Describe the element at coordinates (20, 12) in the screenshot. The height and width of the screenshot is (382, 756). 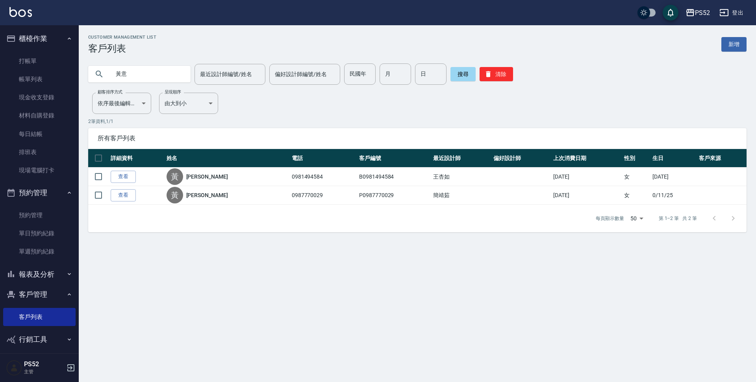
I see `img: Logo` at that location.